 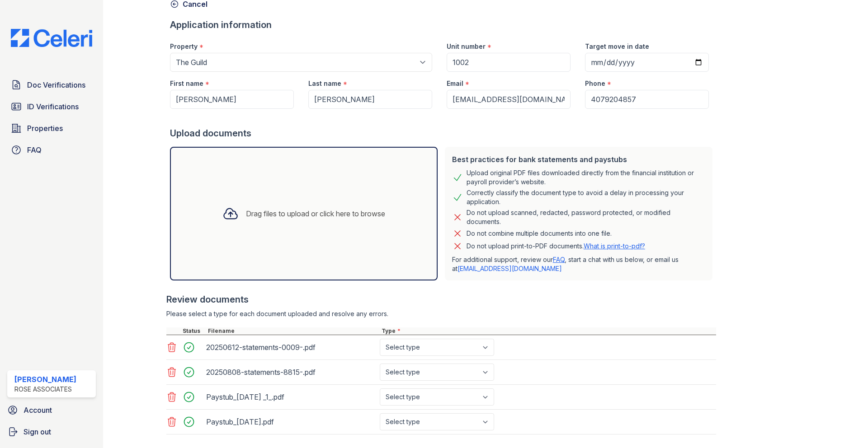 I want to click on span: Doc Verifications, so click(x=56, y=85).